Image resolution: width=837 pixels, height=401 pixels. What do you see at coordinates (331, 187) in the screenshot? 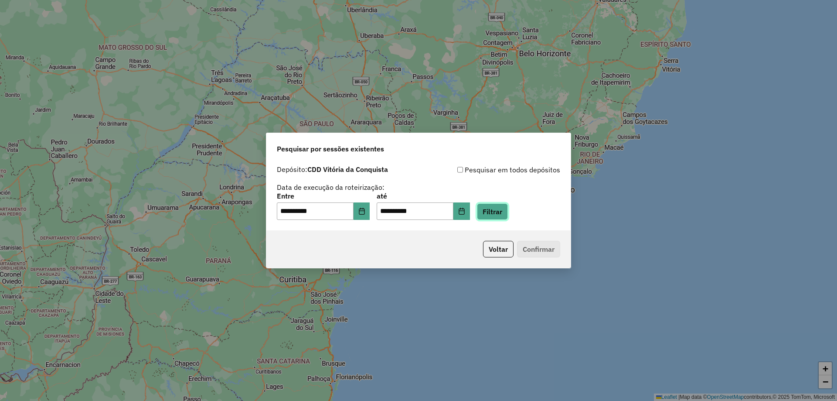
I see `label: Data de execução da roteirização:` at bounding box center [331, 187].